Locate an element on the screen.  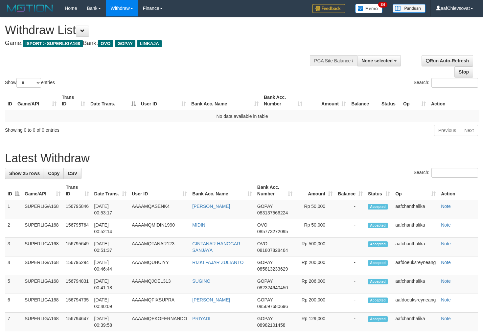
a: Show 25 rows is located at coordinates (24, 173).